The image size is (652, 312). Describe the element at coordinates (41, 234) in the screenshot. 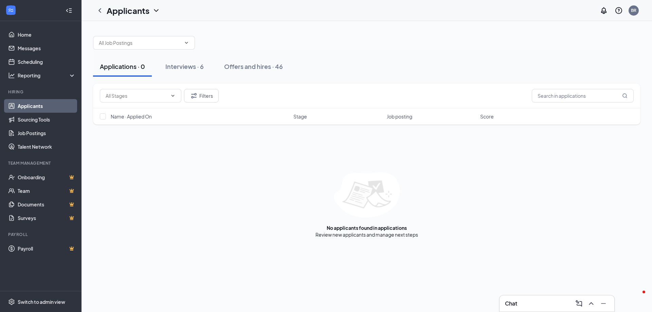

I see `div: Payroll` at that location.